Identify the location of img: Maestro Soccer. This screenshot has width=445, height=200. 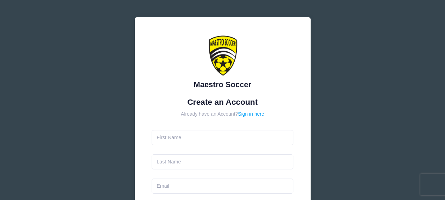
(223, 56).